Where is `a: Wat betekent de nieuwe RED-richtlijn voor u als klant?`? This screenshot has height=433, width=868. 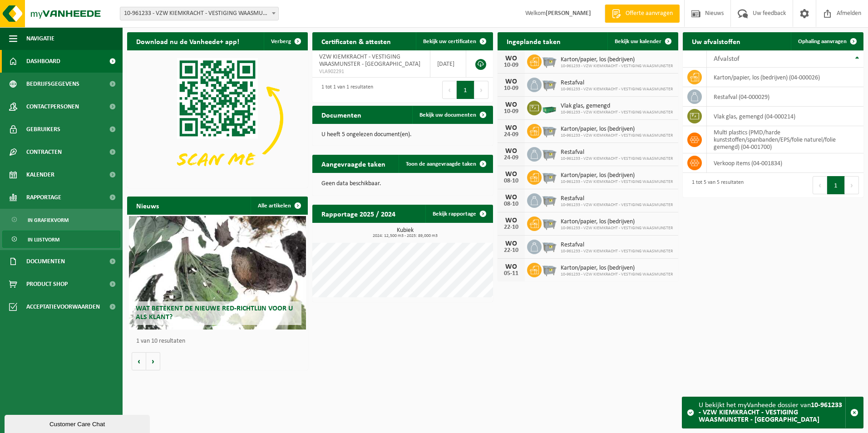
a: Wat betekent de nieuwe RED-richtlijn voor u als klant? is located at coordinates (218, 273).